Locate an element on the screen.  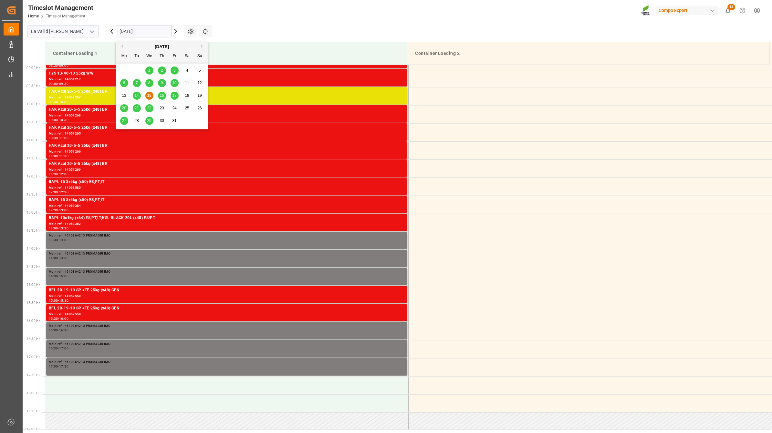
span: 14:30 Hr is located at coordinates (33, 267).